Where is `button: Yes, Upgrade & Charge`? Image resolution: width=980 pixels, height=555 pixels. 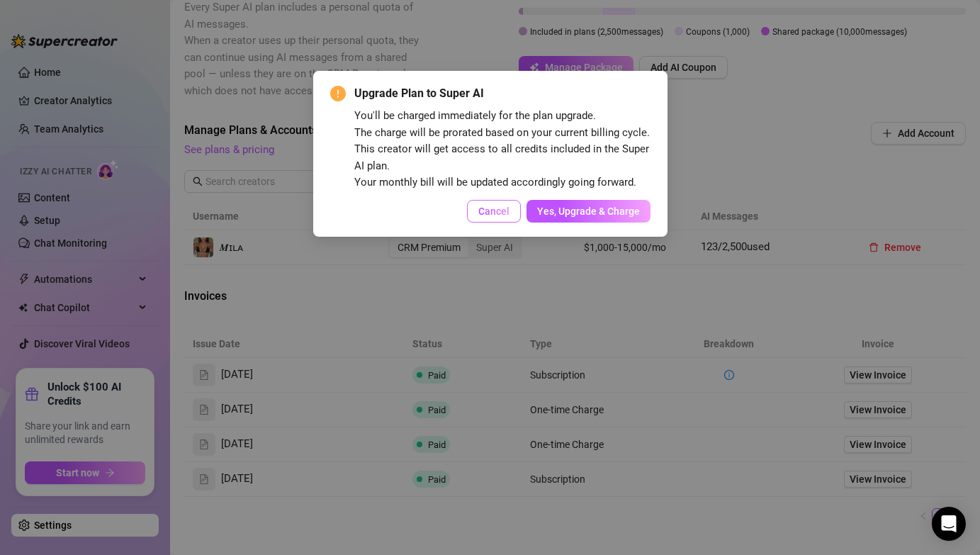 button: Yes, Upgrade & Charge is located at coordinates (588, 211).